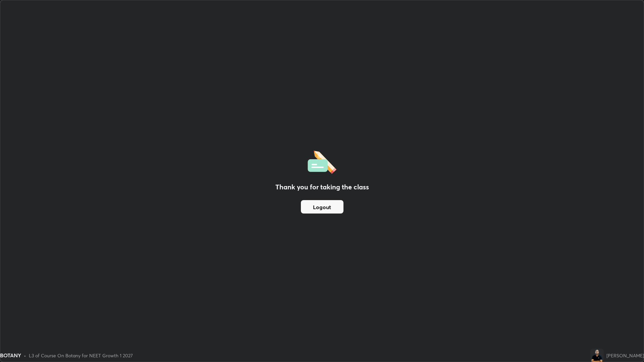 The height and width of the screenshot is (362, 644). Describe the element at coordinates (597, 355) in the screenshot. I see `img: 41794af412da4fcda66d374e36b8e025.png` at that location.